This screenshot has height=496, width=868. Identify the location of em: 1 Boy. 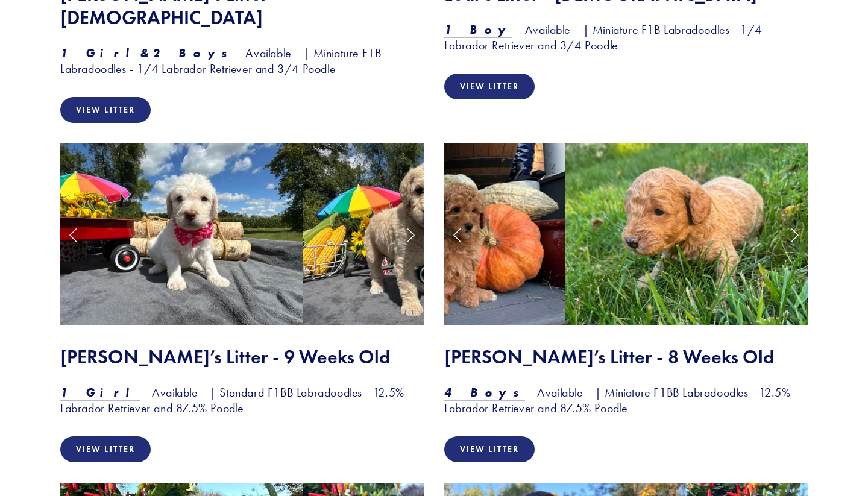
(478, 29).